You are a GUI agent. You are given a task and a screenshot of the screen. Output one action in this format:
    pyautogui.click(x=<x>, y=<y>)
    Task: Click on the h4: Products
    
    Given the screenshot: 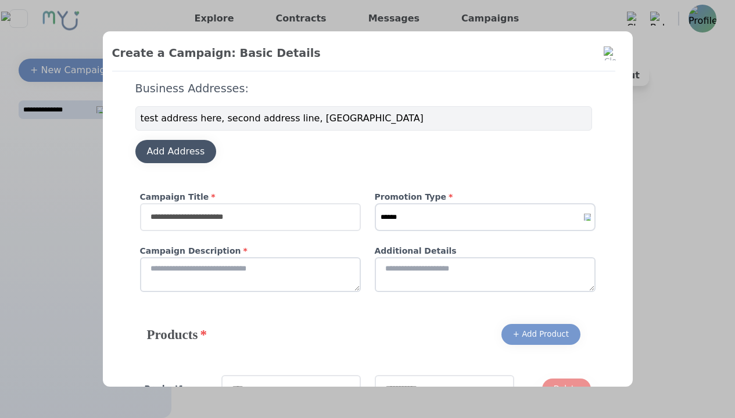 What is the action you would take?
    pyautogui.click(x=177, y=335)
    